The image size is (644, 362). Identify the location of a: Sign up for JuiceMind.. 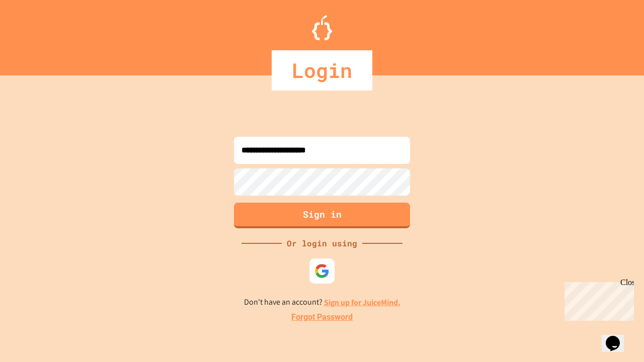
(362, 302).